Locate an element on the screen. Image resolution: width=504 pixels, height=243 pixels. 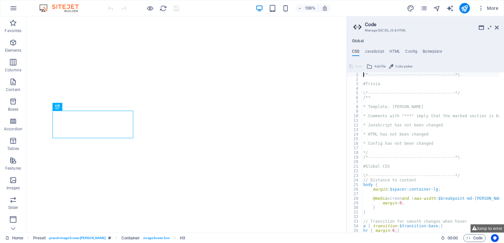
p: Slider is located at coordinates (13, 208).